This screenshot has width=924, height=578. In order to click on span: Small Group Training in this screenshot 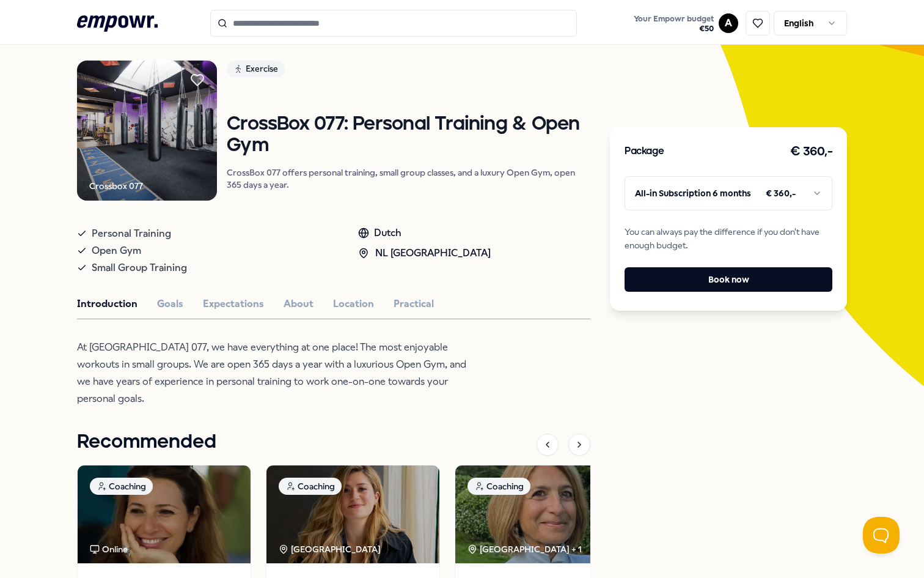, I will do `click(140, 268)`.